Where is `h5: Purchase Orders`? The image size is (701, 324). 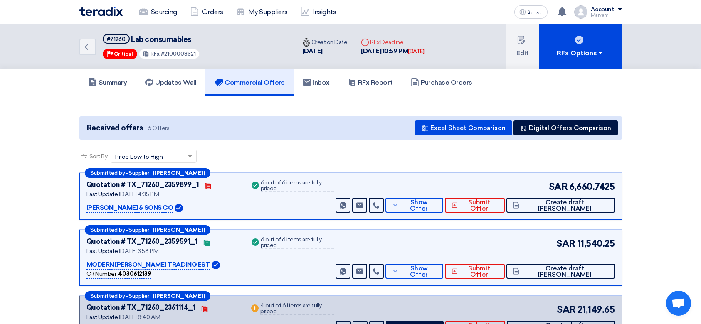
h5: Purchase Orders is located at coordinates (442, 83).